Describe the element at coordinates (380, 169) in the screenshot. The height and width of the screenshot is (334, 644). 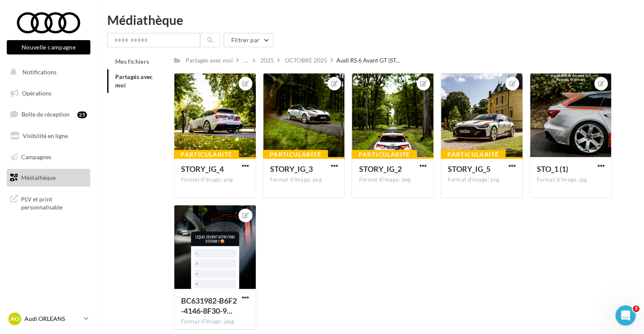
I see `span: STORY_IG_2` at that location.